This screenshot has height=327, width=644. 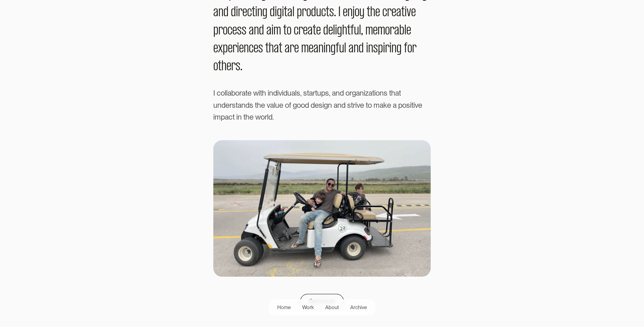 What do you see at coordinates (401, 31) in the screenshot?
I see `span: b` at bounding box center [401, 31].